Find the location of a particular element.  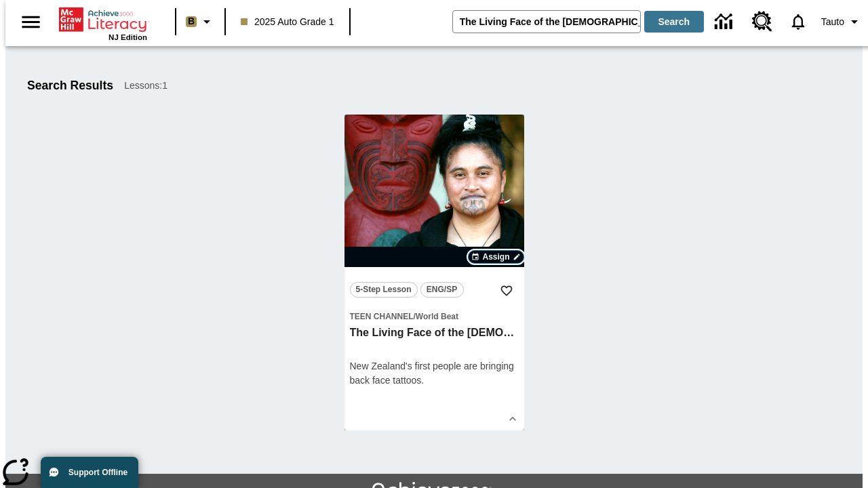

a: Resource Center, Will open in new tab is located at coordinates (762, 22).